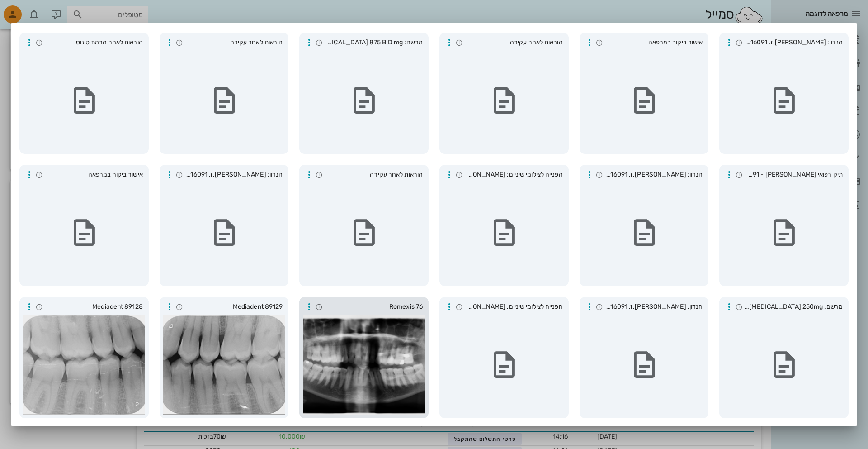 The image size is (868, 449). Describe the element at coordinates (374, 306) in the screenshot. I see `span: Romexis 76` at that location.